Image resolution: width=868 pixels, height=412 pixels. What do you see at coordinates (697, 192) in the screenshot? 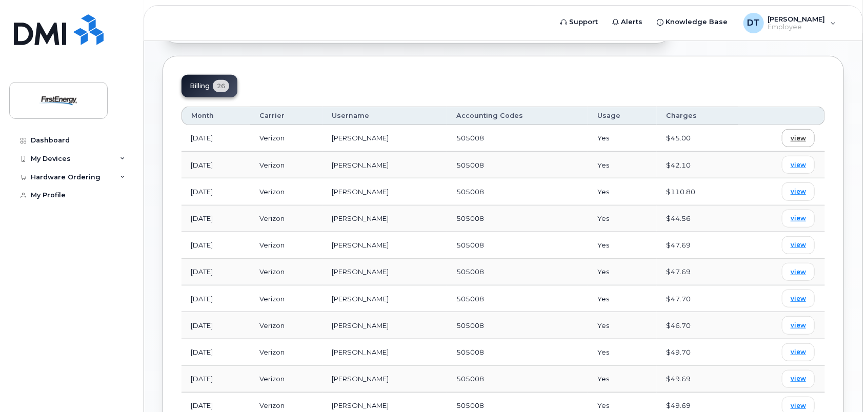
I see `div: $110.80` at bounding box center [697, 192].